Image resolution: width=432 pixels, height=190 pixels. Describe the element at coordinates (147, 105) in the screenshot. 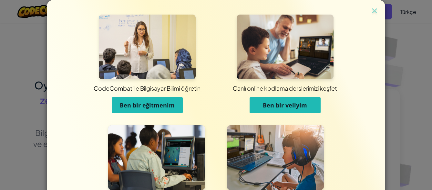

I see `span: Ben bir eğitmenim` at that location.